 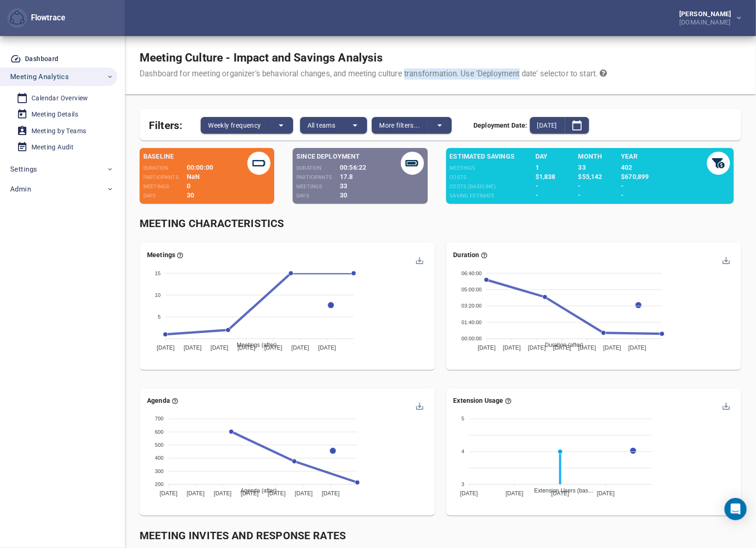 I want to click on span: More filters..., so click(x=400, y=126).